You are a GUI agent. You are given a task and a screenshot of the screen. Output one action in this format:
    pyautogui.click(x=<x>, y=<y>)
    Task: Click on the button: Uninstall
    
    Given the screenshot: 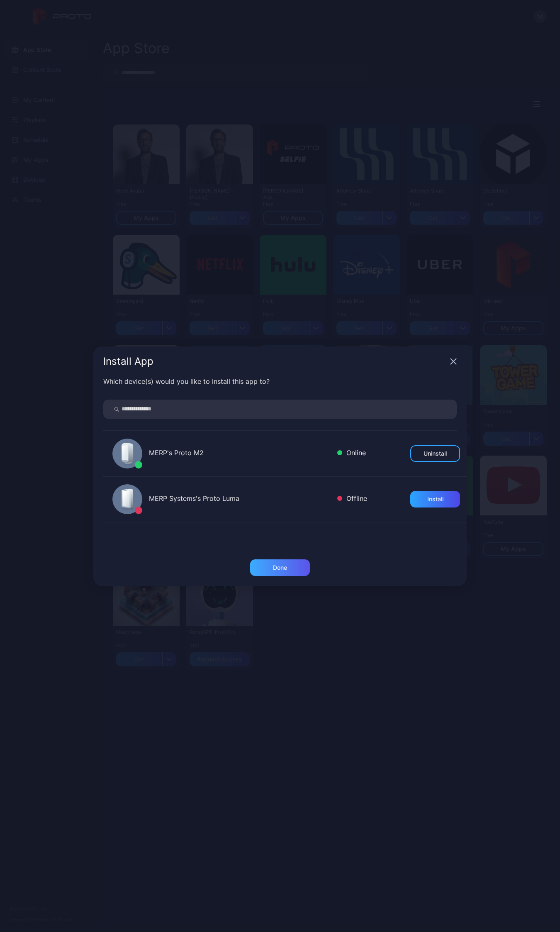 What is the action you would take?
    pyautogui.click(x=435, y=454)
    